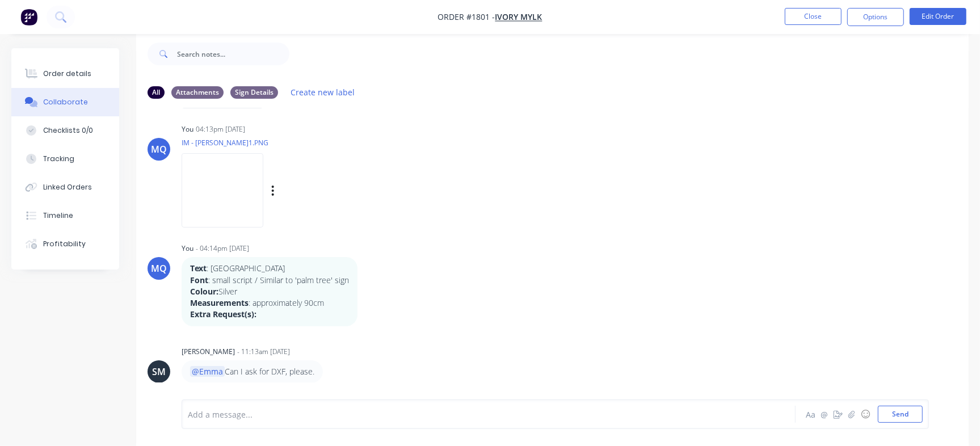  What do you see at coordinates (323, 92) in the screenshot?
I see `button: Create new label` at bounding box center [323, 92].